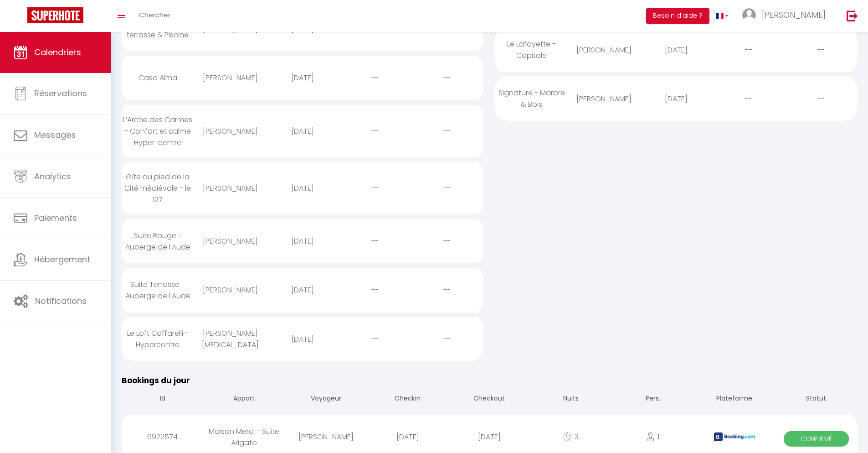 The height and width of the screenshot is (453, 868). Describe the element at coordinates (734, 399) in the screenshot. I see `th: Plateforme` at that location.